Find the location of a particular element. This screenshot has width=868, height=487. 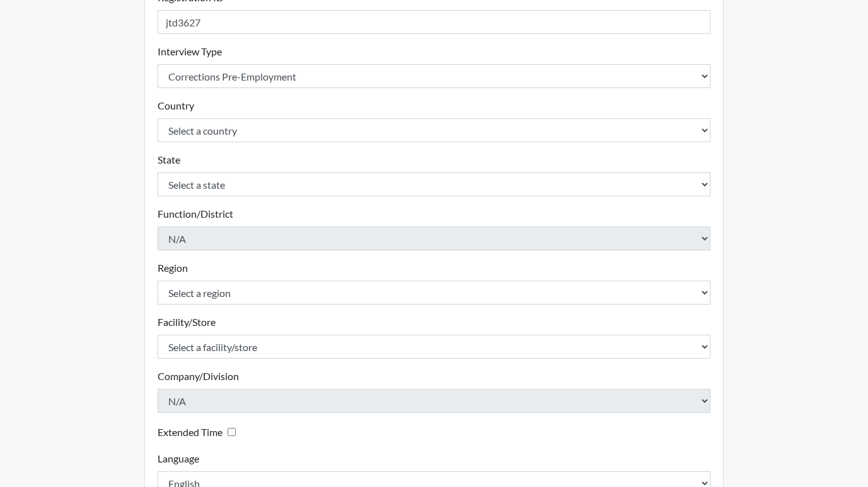

div: Checking this box will provide the interviewee with an accomodation of extra time to answer each ... is located at coordinates (199, 432).